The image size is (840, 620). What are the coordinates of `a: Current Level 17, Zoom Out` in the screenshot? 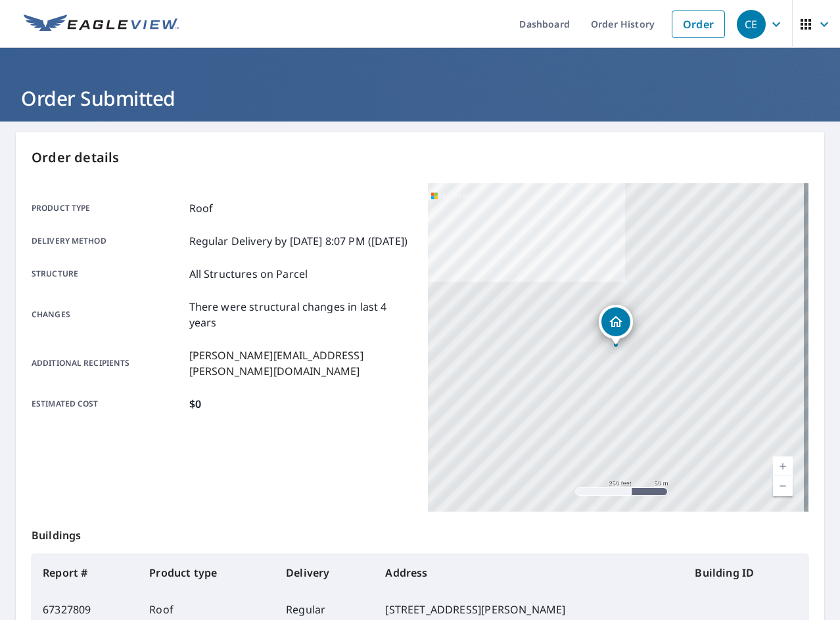 It's located at (783, 486).